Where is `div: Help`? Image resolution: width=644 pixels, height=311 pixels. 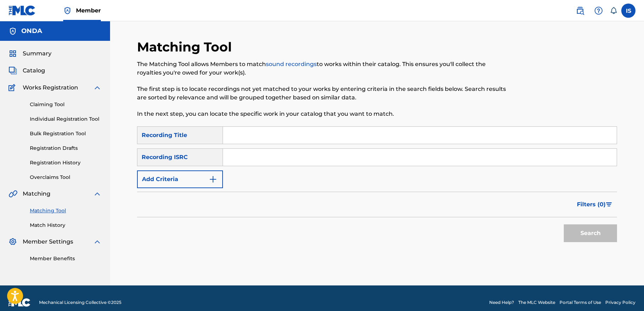
div: Help is located at coordinates (599, 11).